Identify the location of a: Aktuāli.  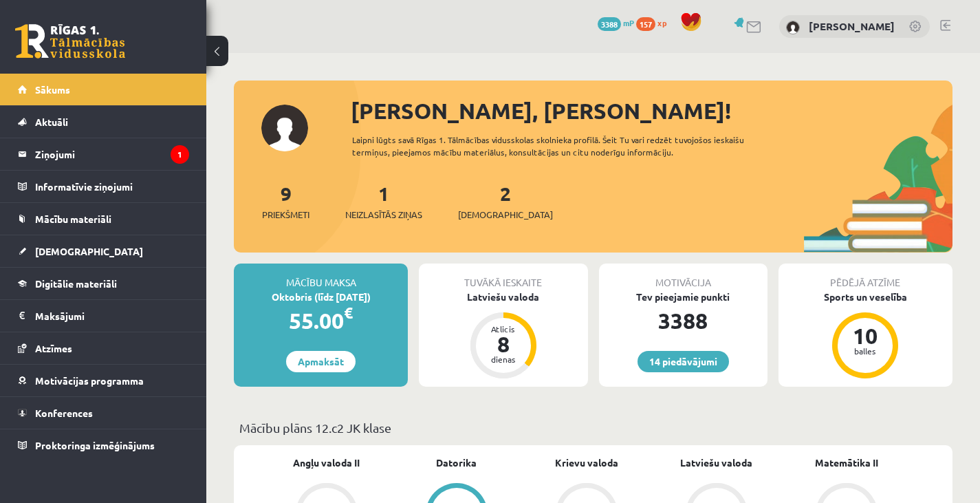
(103, 121).